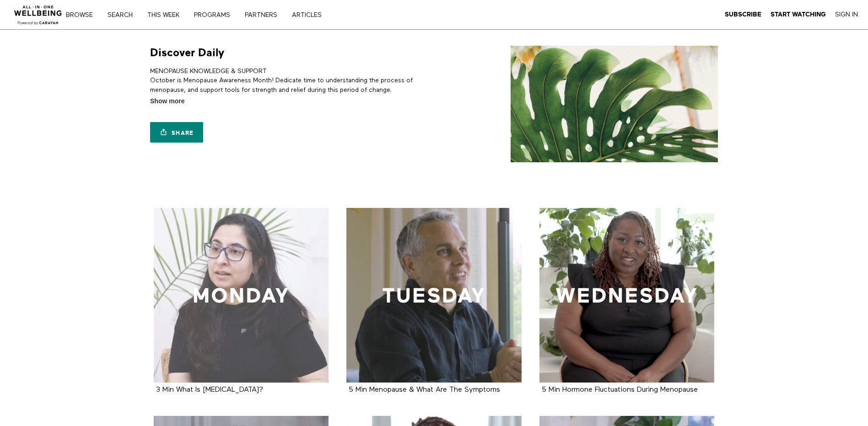  Describe the element at coordinates (290, 81) in the screenshot. I see `p: MENOPAUSE KNOWLEDGE & SUPPORT October is Menopause Awareness Month! Dedicate time to understandin...` at that location.